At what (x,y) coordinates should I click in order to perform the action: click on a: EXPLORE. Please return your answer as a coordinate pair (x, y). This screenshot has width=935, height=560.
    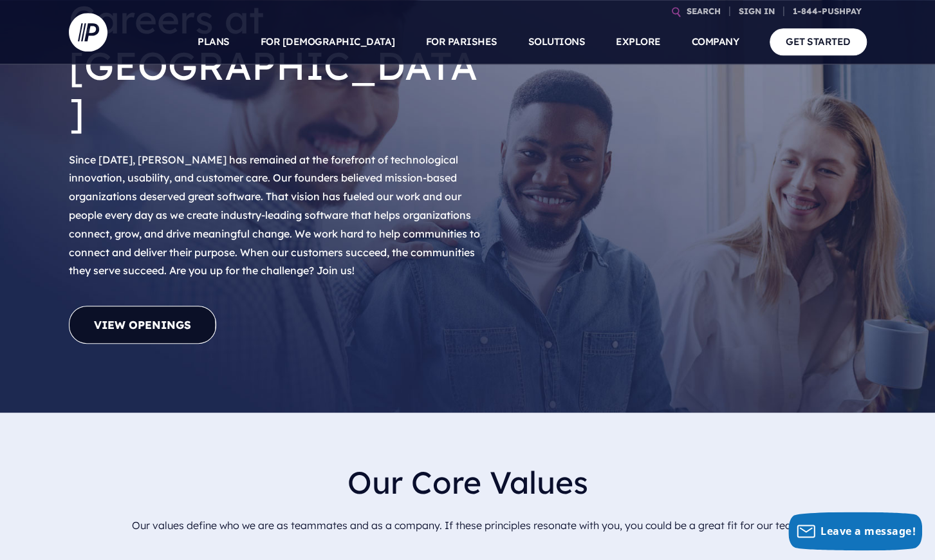
    Looking at the image, I should click on (638, 42).